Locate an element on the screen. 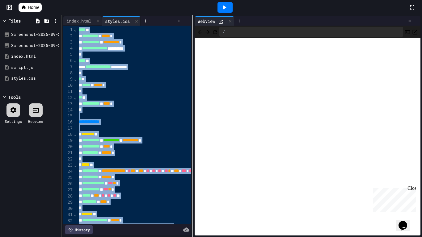 This screenshot has height=237, width=422. div: 1 is located at coordinates (68, 30).